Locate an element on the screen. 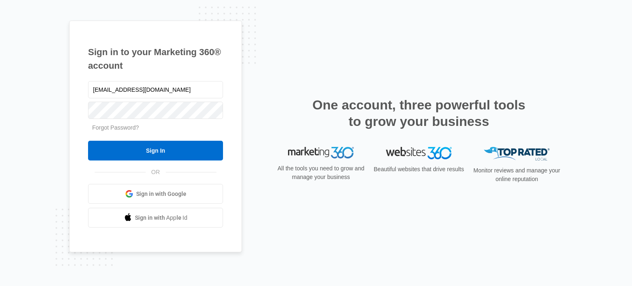  img: Websites 360 is located at coordinates (419, 153).